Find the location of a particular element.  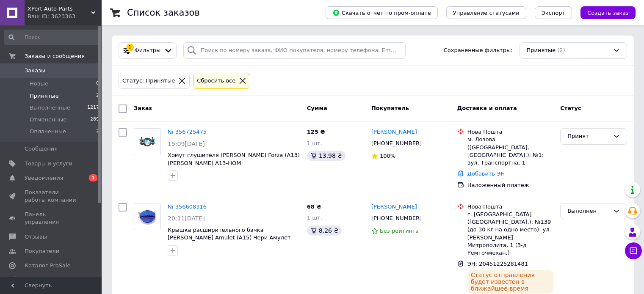

button: Экспорт is located at coordinates (553, 13).